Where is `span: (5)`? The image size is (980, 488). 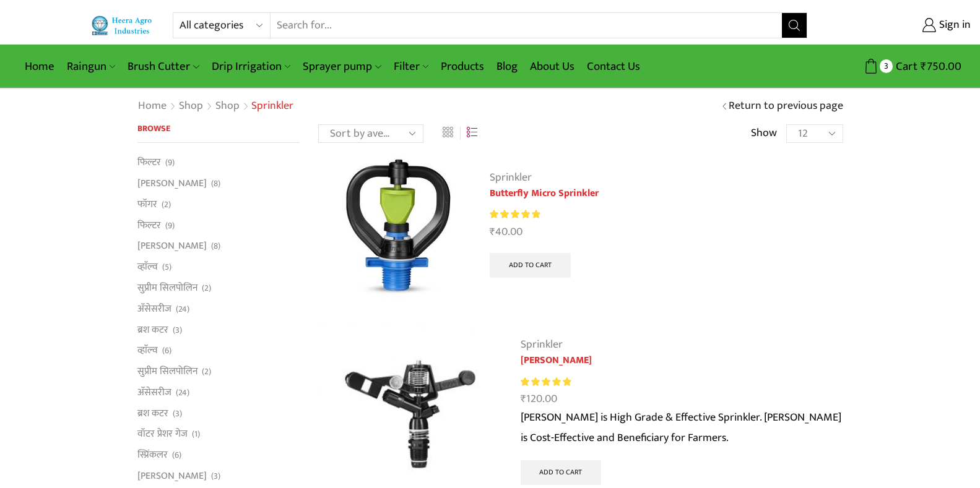 span: (5) is located at coordinates (167, 267).